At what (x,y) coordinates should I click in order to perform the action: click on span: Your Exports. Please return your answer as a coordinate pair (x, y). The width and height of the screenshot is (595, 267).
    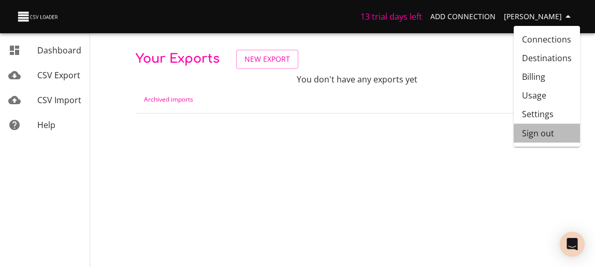
    Looking at the image, I should click on (178, 59).